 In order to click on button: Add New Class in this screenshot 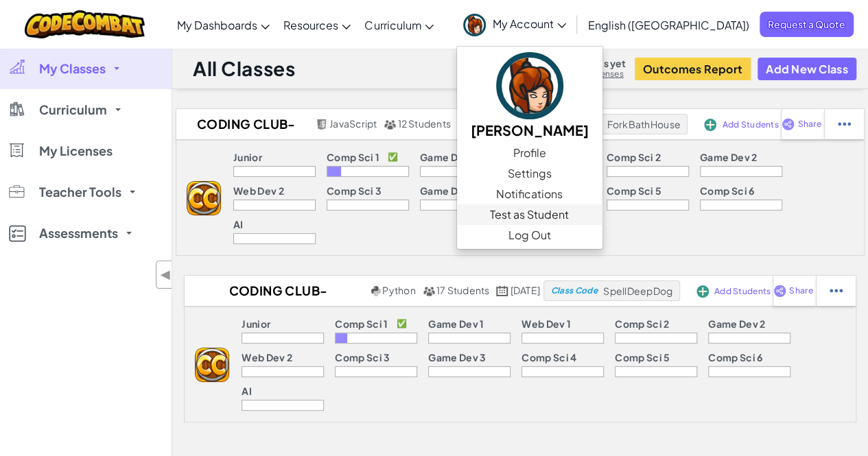, I will do `click(807, 69)`.